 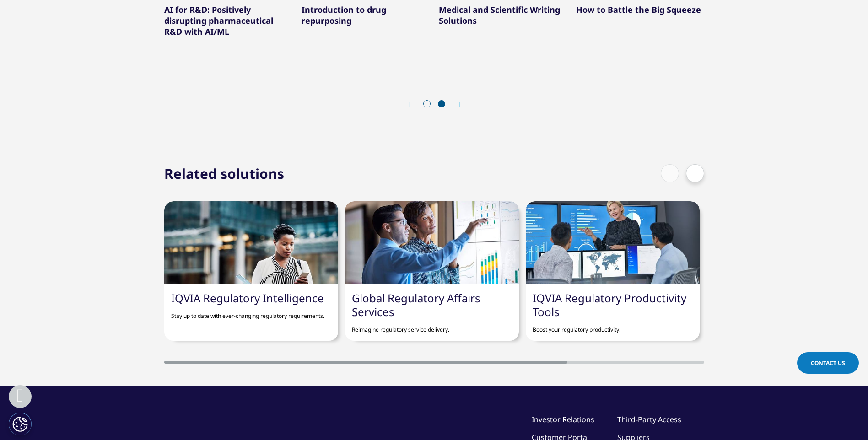 I want to click on p: Boost your regulatory productivity., so click(x=613, y=326).